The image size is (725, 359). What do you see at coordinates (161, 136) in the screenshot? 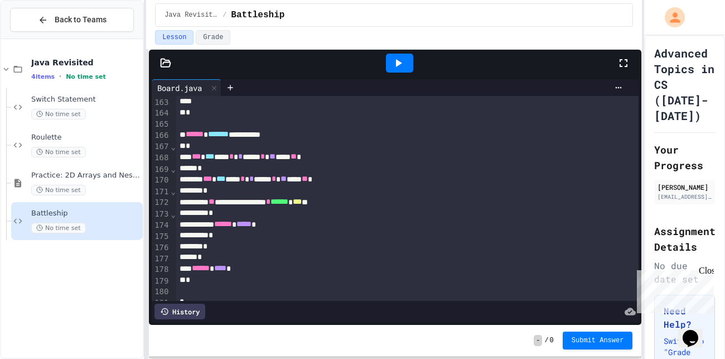
I see `div: 166` at bounding box center [161, 136].